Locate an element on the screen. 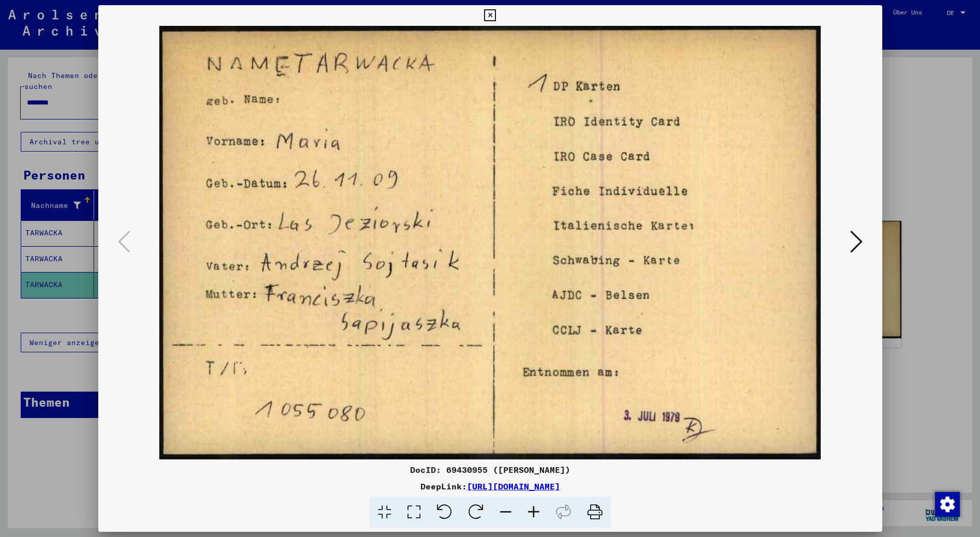  img: 001.jpg is located at coordinates (490, 242).